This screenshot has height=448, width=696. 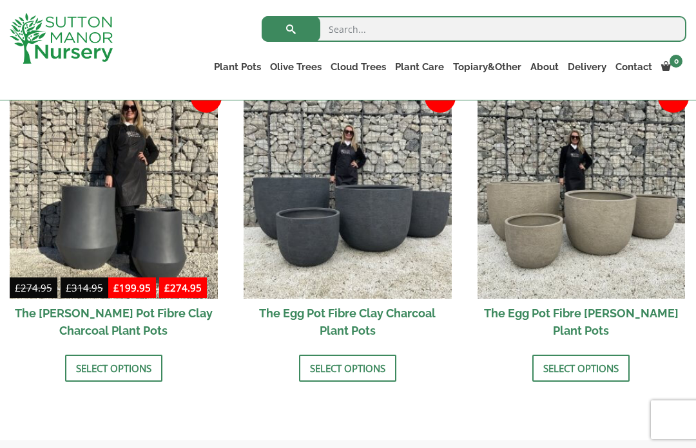 I want to click on span: 0, so click(x=676, y=61).